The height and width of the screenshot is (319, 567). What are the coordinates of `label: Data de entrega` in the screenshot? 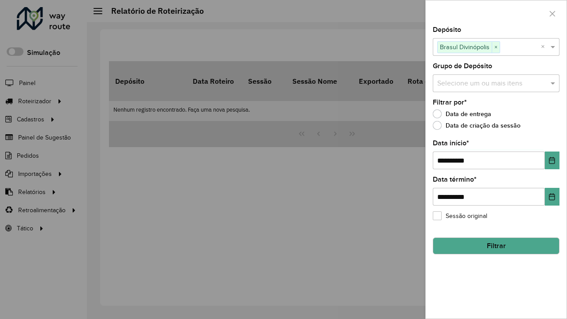 It's located at (462, 114).